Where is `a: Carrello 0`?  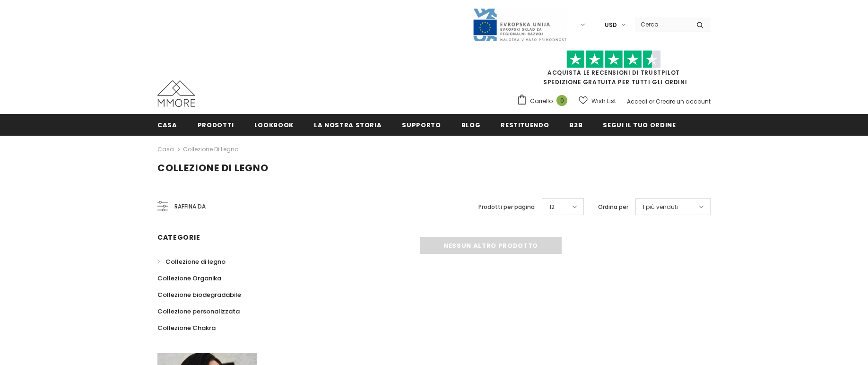 a: Carrello 0 is located at coordinates (544, 101).